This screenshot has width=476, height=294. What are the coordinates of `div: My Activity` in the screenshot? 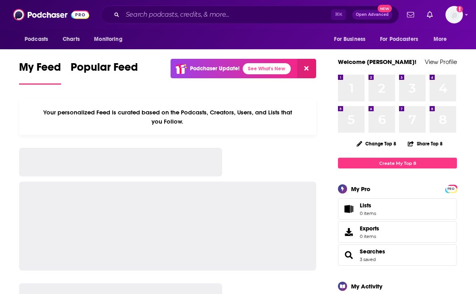 It's located at (367, 286).